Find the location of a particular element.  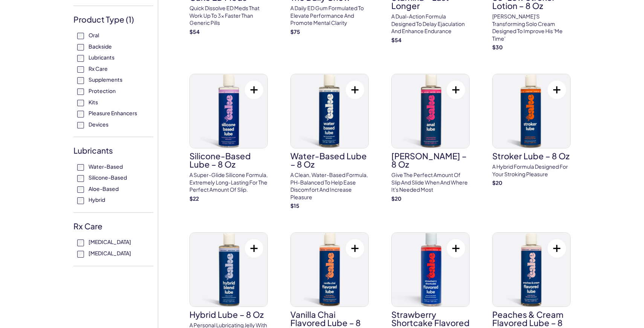

a: Water-Based Lube – 8 ozWater-Based Lube – 8 ozA clean, water-based formula, pH-balanced to help e... is located at coordinates (330, 142).